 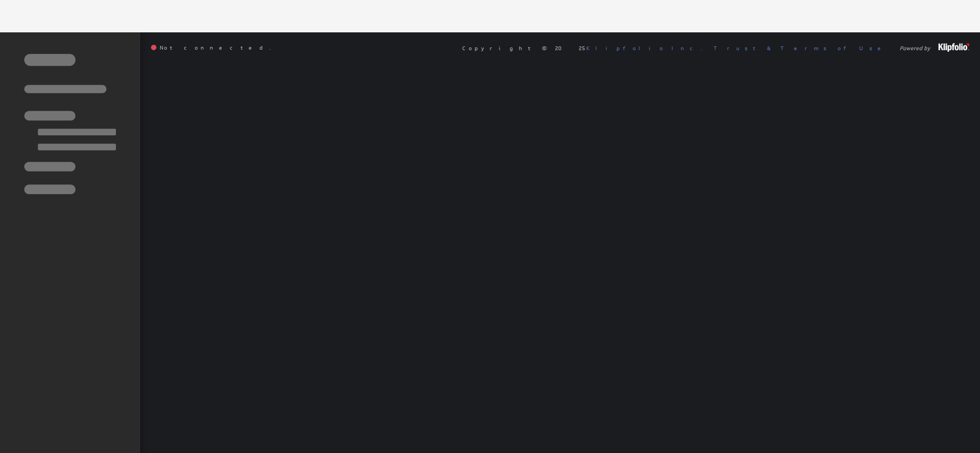 I want to click on span: Not connected., so click(x=211, y=48).